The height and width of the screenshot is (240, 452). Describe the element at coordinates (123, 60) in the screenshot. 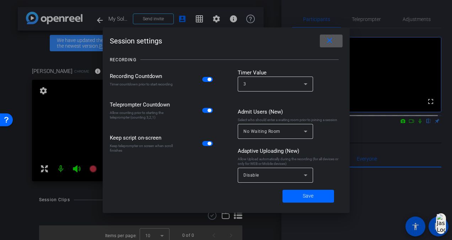

I see `div: RECORDING` at that location.